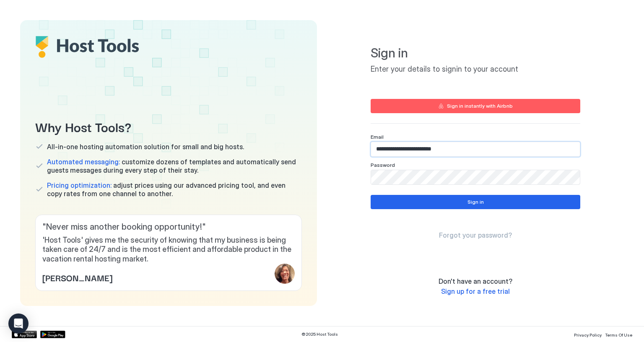 The width and height of the screenshot is (644, 342). Describe the element at coordinates (618, 335) in the screenshot. I see `span: Terms Of Use` at that location.